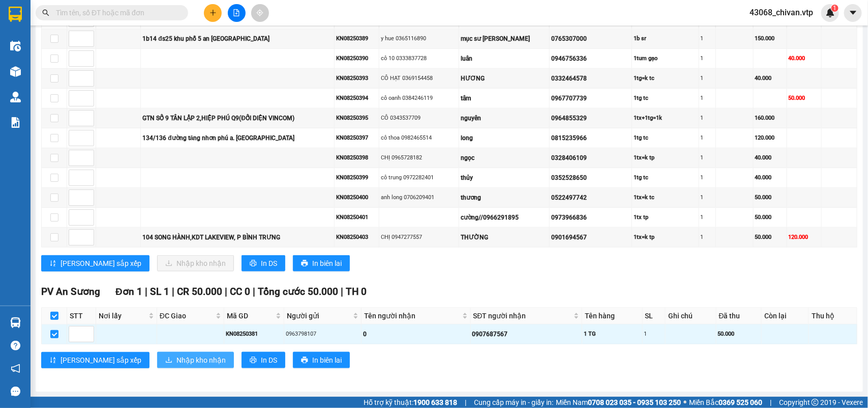 This screenshot has height=408, width=868. I want to click on div: 1tx=k tc, so click(665, 197).